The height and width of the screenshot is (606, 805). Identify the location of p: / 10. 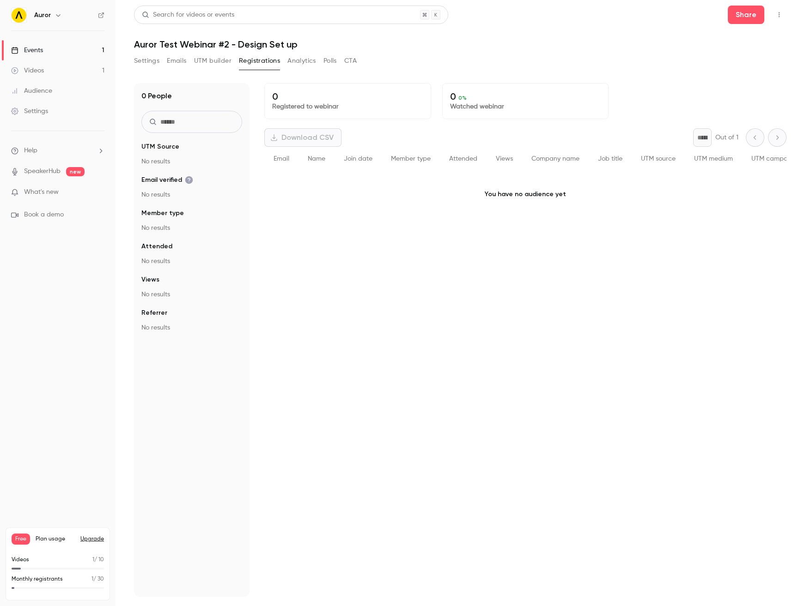
(98, 560).